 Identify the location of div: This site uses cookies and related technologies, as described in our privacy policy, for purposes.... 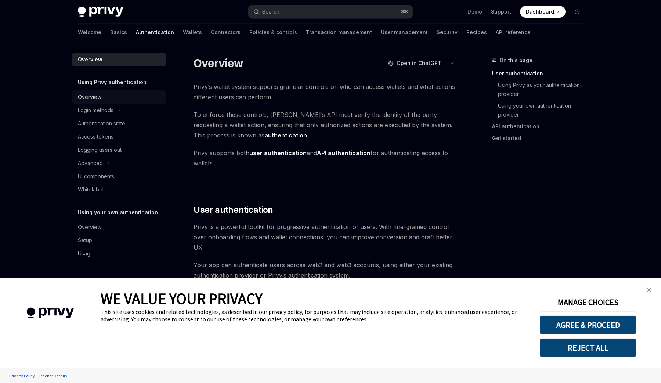
(315, 315).